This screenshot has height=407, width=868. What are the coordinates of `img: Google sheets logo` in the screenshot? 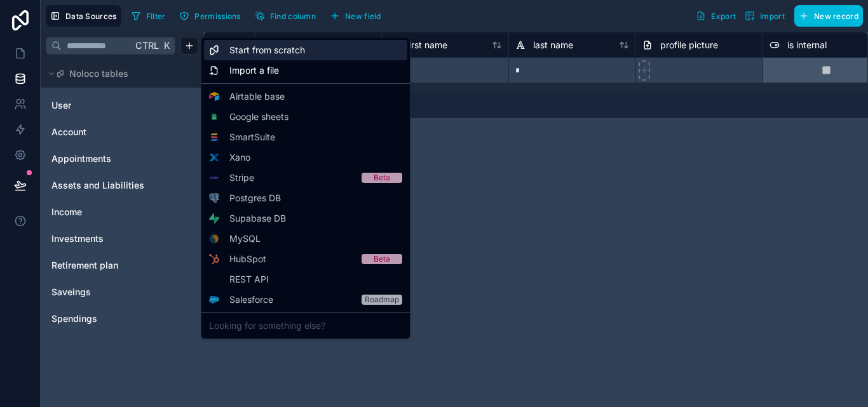 It's located at (214, 117).